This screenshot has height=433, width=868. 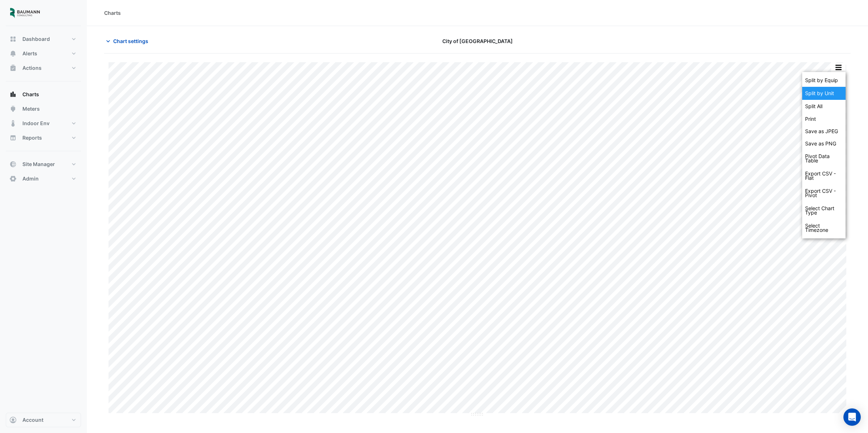 What do you see at coordinates (44, 94) in the screenshot?
I see `button: Charts` at bounding box center [44, 94].